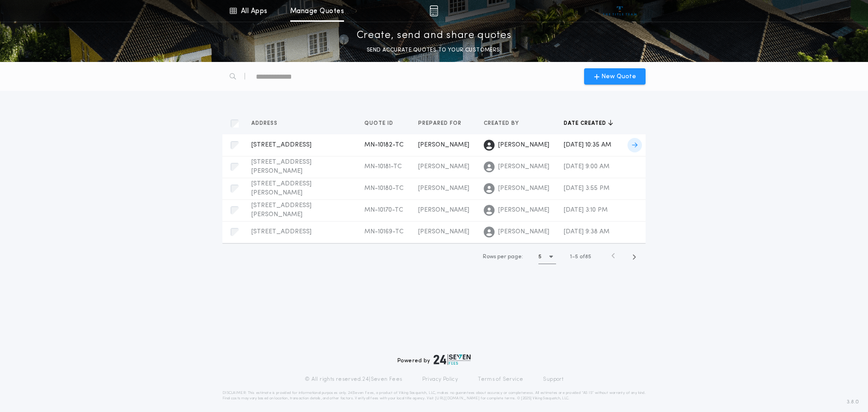 This screenshot has height=412, width=868. What do you see at coordinates (540, 257) in the screenshot?
I see `h1: 5` at bounding box center [540, 257].